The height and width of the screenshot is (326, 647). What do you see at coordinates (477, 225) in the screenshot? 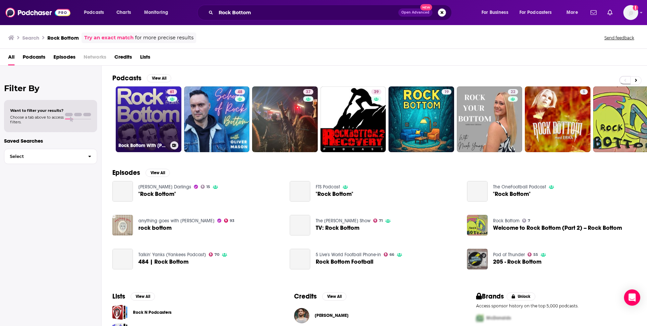
I see `img: Welcome to Rock Bottom (Part 2) -- Rock Bottom` at bounding box center [477, 225].